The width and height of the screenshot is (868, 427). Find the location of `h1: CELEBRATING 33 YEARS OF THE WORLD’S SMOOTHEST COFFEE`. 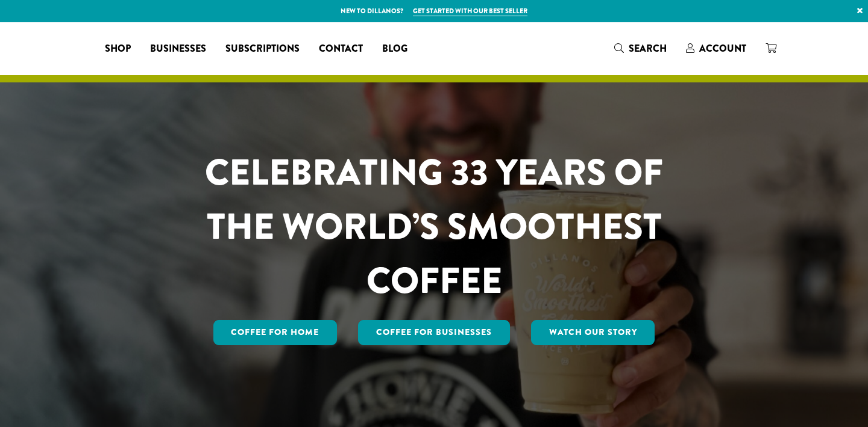

h1: CELEBRATING 33 YEARS OF THE WORLD’S SMOOTHEST COFFEE is located at coordinates (434, 227).